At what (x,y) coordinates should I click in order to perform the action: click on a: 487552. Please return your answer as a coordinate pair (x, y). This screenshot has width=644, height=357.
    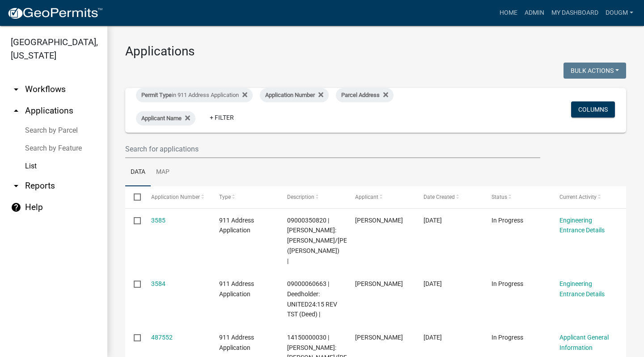
    Looking at the image, I should click on (162, 337).